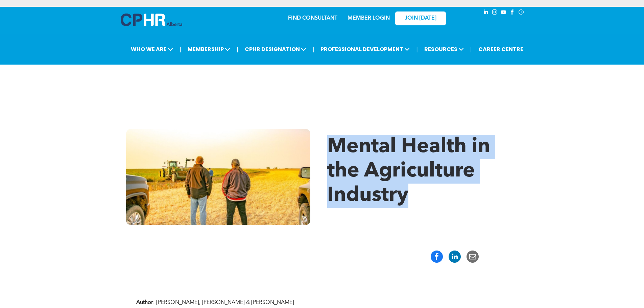  What do you see at coordinates (495, 13) in the screenshot?
I see `a: instagram` at bounding box center [495, 13].